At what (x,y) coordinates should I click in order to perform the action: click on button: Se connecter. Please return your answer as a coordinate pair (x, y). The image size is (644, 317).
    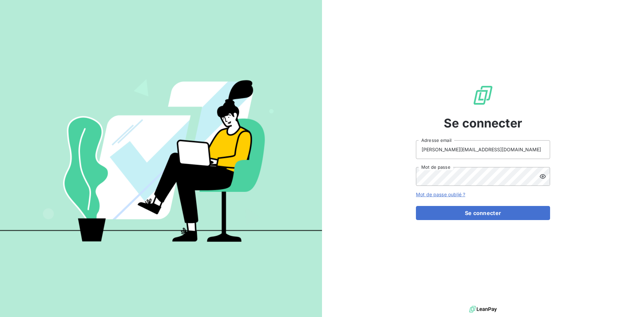
    Looking at the image, I should click on (483, 213).